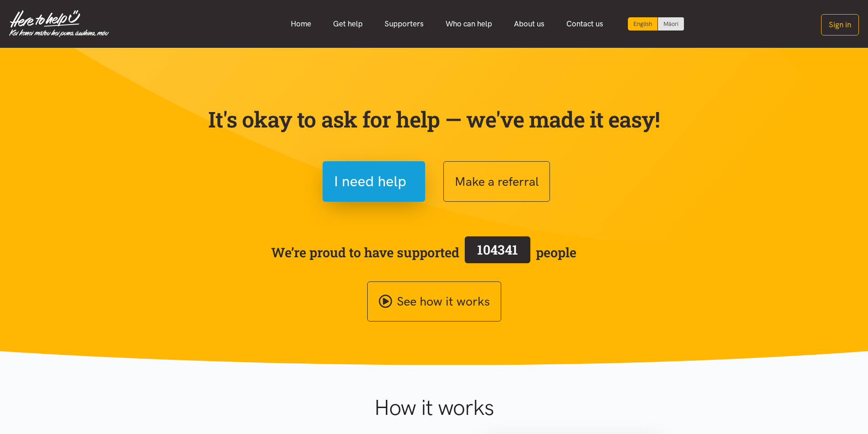 This screenshot has width=868, height=434. I want to click on button: Make a referral, so click(497, 181).